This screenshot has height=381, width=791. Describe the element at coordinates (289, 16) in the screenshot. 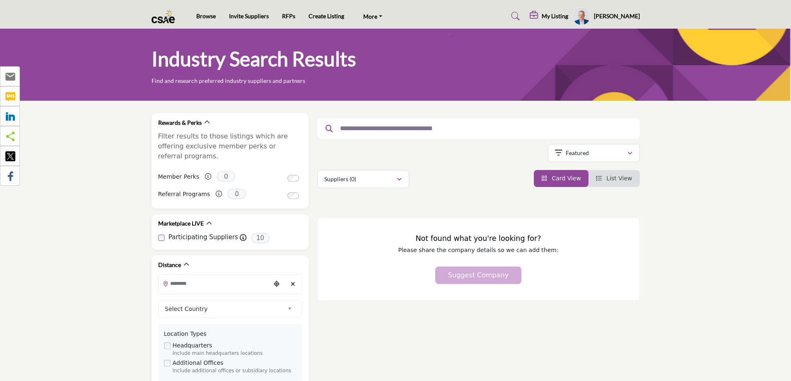

I see `a: RFPs` at that location.